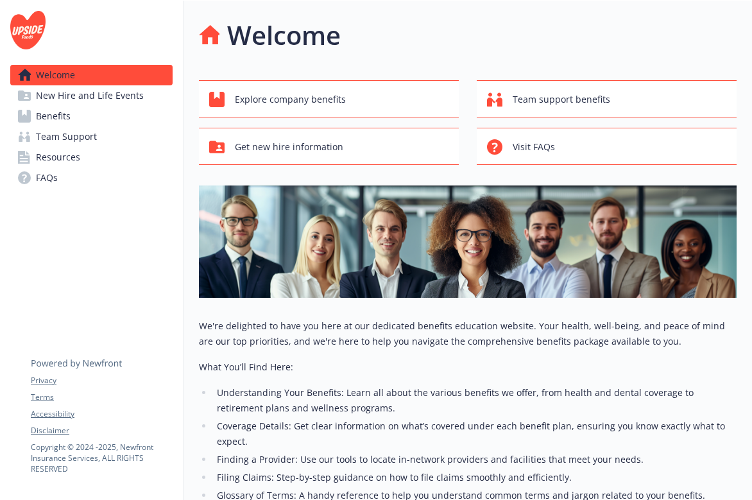 This screenshot has height=500, width=752. Describe the element at coordinates (91, 96) in the screenshot. I see `a: New Hire and Life Events` at that location.